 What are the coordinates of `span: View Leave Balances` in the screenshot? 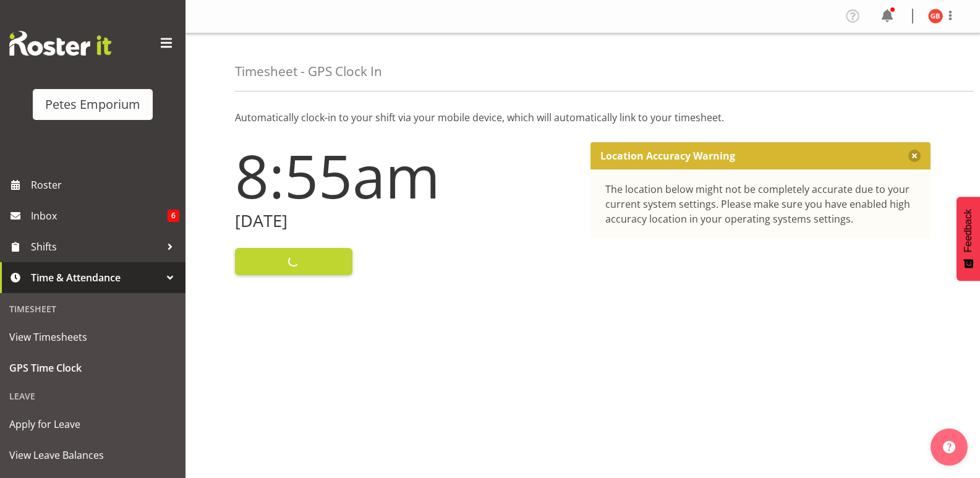 It's located at (93, 455).